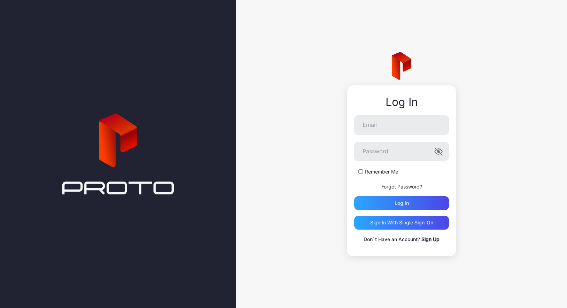 The height and width of the screenshot is (308, 567). Describe the element at coordinates (402, 102) in the screenshot. I see `div: Log In` at that location.